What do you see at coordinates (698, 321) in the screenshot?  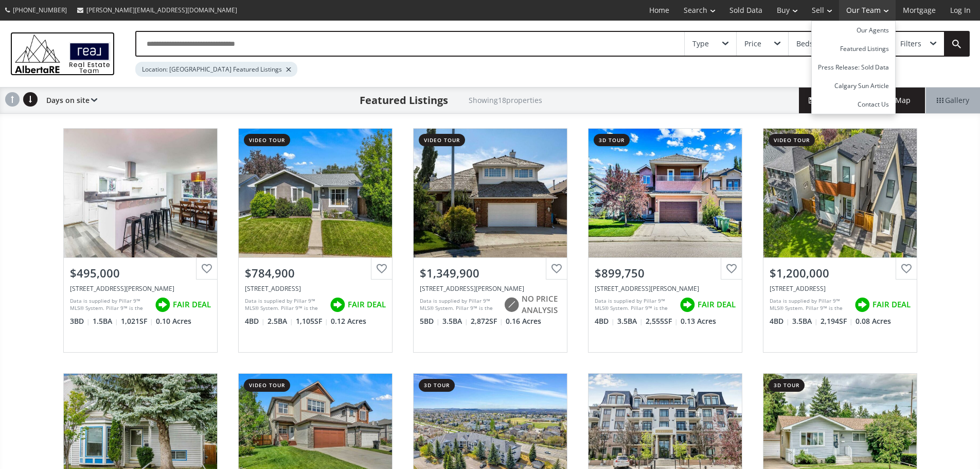 I see `span: 0.13 Acres` at bounding box center [698, 321].